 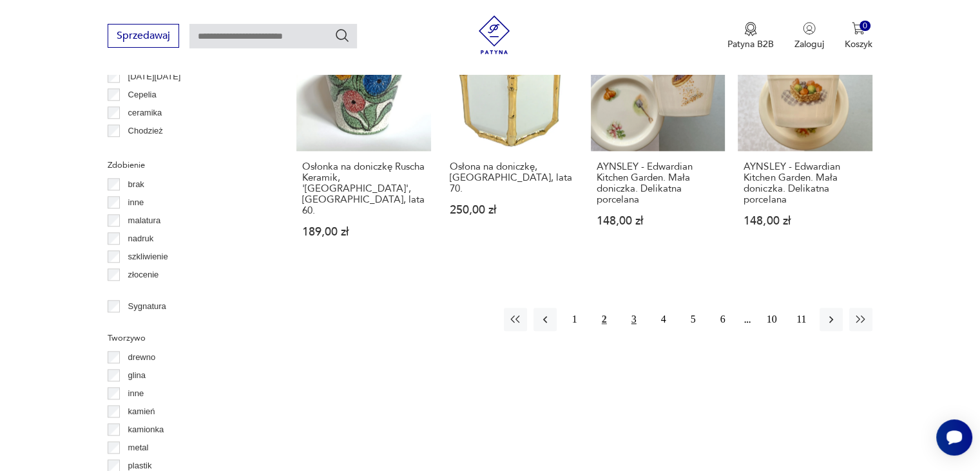 What do you see at coordinates (858, 28) in the screenshot?
I see `img: Ikona koszyka` at bounding box center [858, 28].